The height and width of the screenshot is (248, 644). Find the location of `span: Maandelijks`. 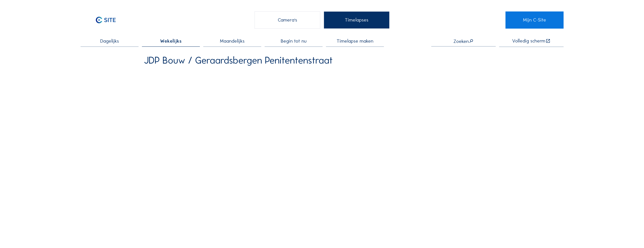

span: Maandelijks is located at coordinates (232, 41).